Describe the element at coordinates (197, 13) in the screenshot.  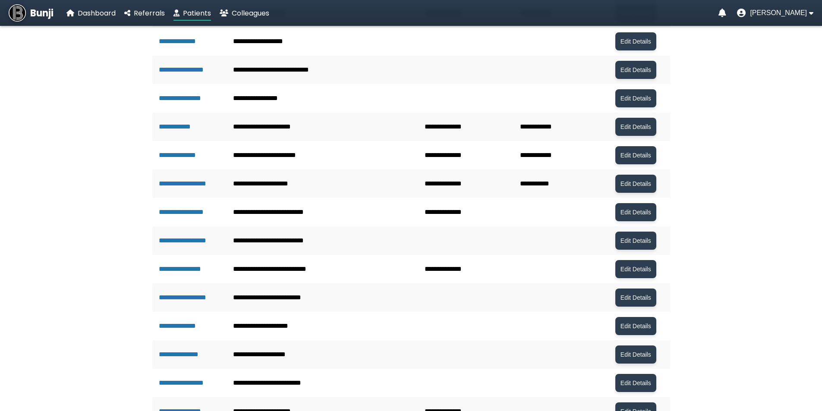
I see `span: Patients` at that location.